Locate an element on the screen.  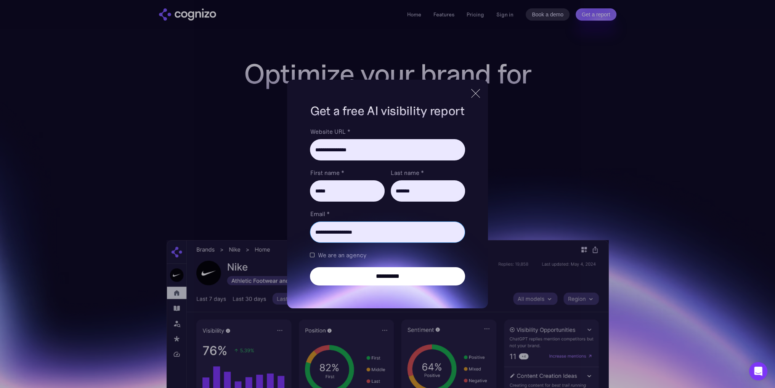
span: We are an agency is located at coordinates (341, 255).